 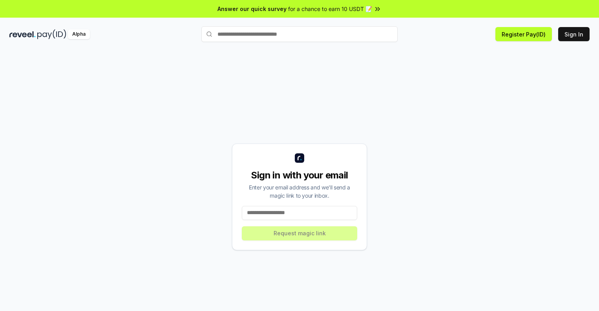 I want to click on button: Sign In, so click(x=574, y=34).